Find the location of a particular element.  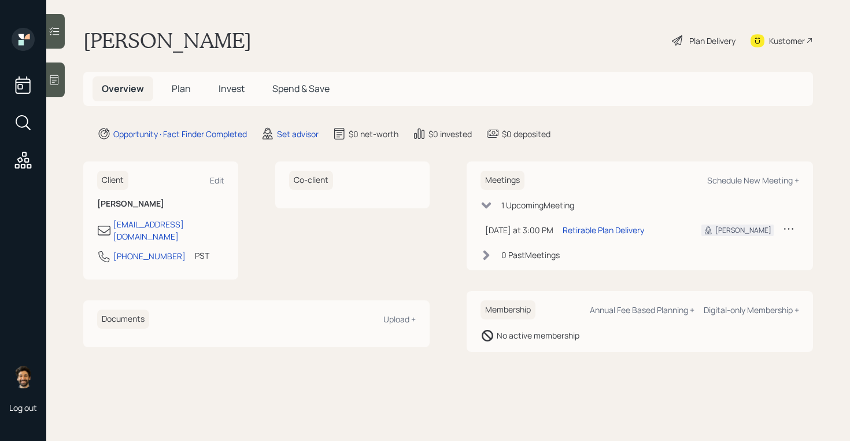

div: Retirable Plan Delivery is located at coordinates (603, 230).